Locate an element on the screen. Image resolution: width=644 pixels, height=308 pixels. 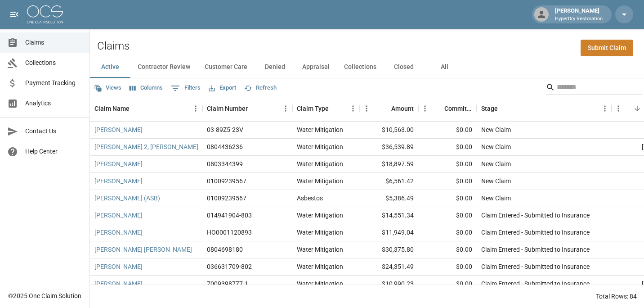
span: Payment Tracking is located at coordinates (53, 83).